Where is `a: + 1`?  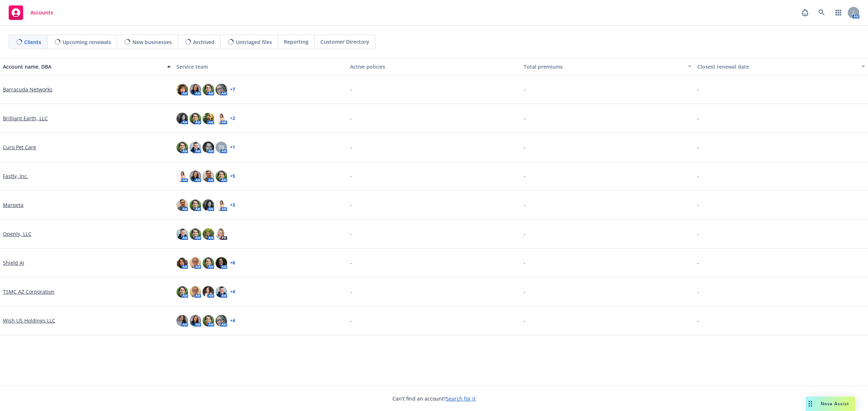 a: + 1 is located at coordinates (233, 148).